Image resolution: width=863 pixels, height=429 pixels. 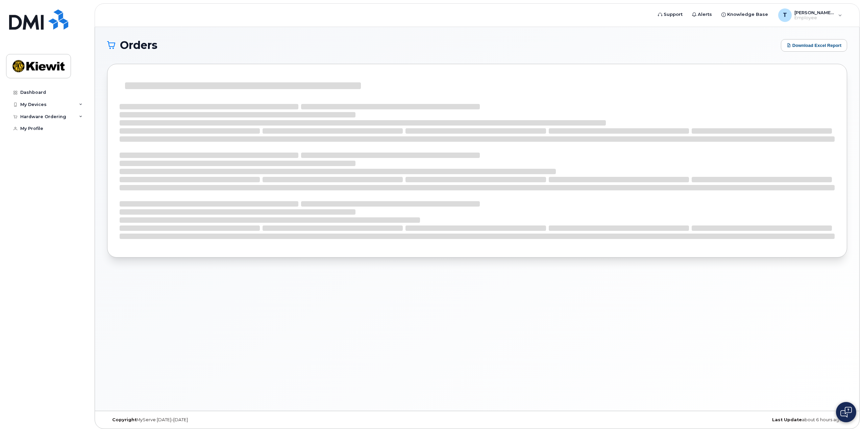 What do you see at coordinates (787, 420) in the screenshot?
I see `strong: Last Update` at bounding box center [787, 420].